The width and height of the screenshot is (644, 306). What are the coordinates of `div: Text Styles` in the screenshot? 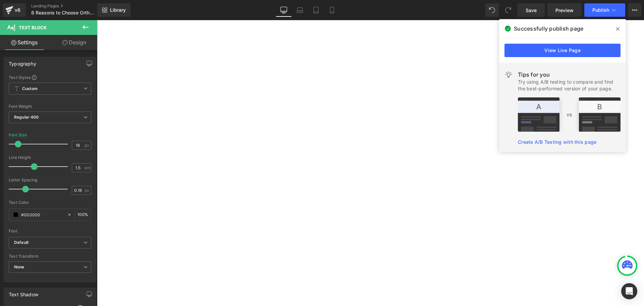 It's located at (50, 77).